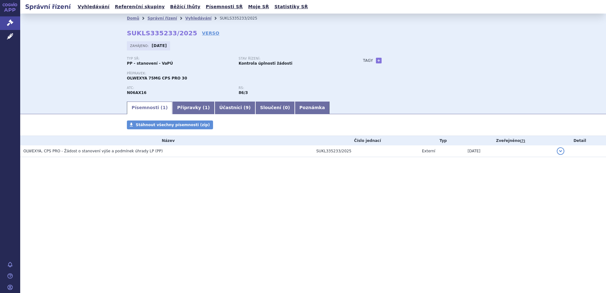  What do you see at coordinates (366, 151) in the screenshot?
I see `td: SUKL335233/2025` at bounding box center [366, 151].